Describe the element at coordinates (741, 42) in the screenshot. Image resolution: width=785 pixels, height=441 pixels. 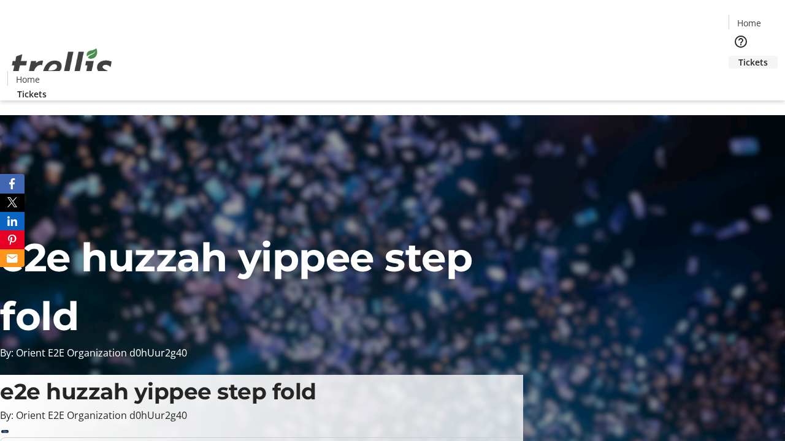
I see `button: Help` at that location.